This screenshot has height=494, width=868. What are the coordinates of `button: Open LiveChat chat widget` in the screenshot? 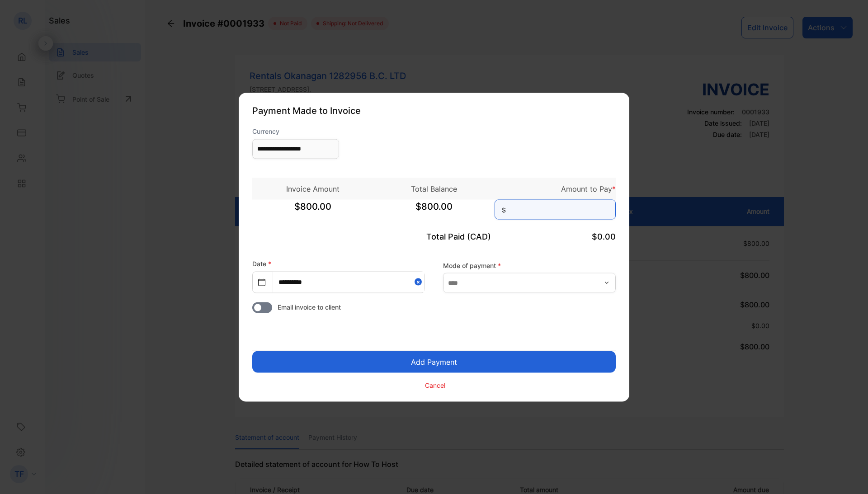 It's located at (21, 17).